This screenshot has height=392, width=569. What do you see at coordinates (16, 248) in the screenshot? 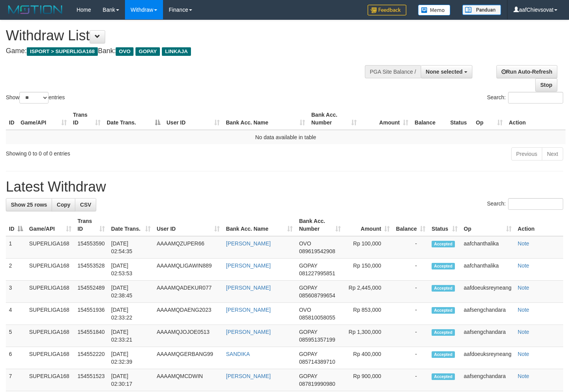
I see `td: 1` at bounding box center [16, 248].